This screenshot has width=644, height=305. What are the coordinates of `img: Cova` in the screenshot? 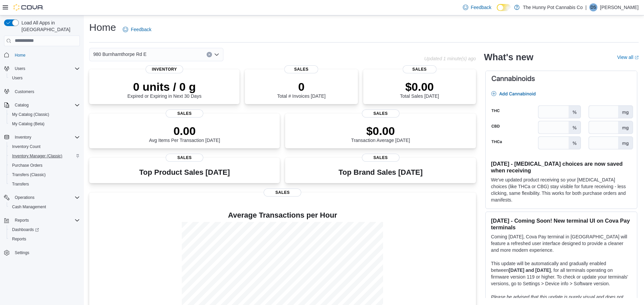 It's located at (29, 7).